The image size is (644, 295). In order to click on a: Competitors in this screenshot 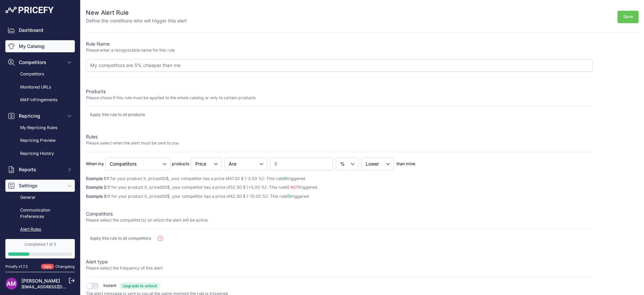, I will do `click(40, 74)`.